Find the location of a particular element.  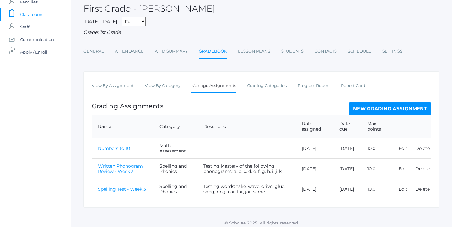

a: Attd Summary is located at coordinates (171, 51).